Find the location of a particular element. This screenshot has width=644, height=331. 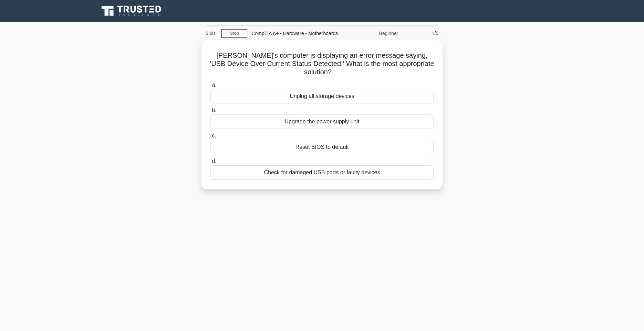

div: Unplug all storage devices is located at coordinates (322, 96).